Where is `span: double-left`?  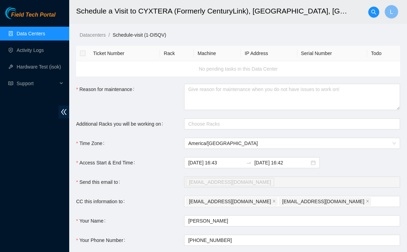
span: double-left is located at coordinates (64, 112).